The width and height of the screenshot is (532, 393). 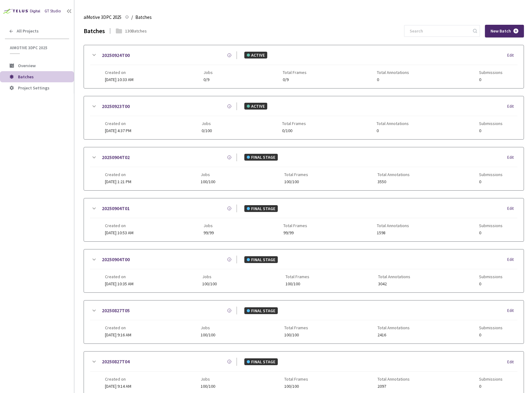 What do you see at coordinates (116, 208) in the screenshot?
I see `a: 20250904T01` at bounding box center [116, 208].